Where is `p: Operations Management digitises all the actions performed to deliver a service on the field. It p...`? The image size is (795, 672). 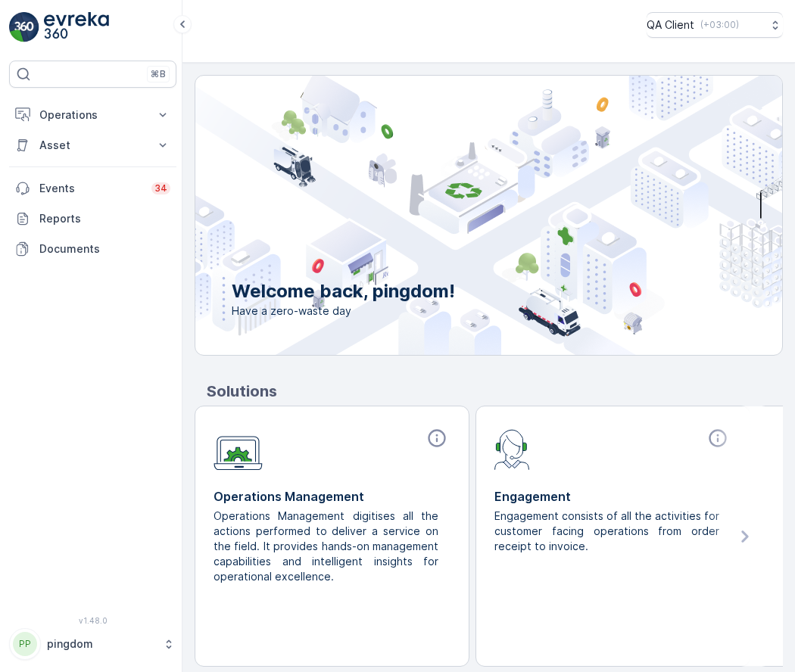
p: Operations Management digitises all the actions performed to deliver a service on the field. It p... is located at coordinates (326, 547).